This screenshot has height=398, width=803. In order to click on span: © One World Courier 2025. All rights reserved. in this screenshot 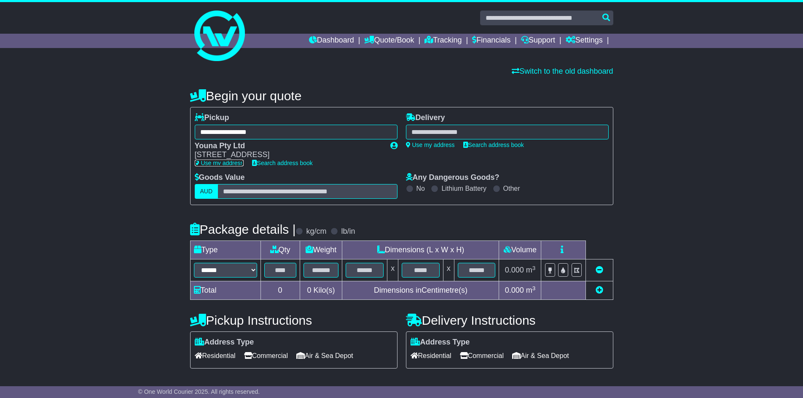, I will do `click(199, 392)`.